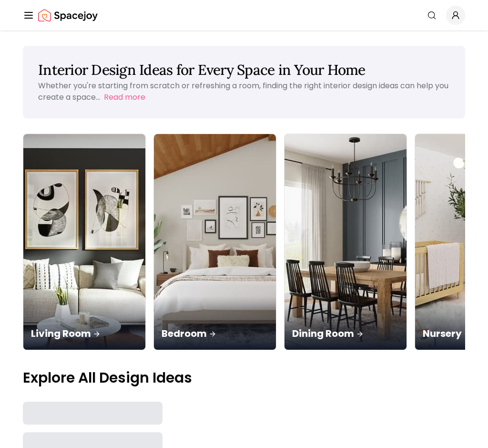 Image resolution: width=488 pixels, height=448 pixels. What do you see at coordinates (244, 378) in the screenshot?
I see `p: Explore All Design Ideas` at bounding box center [244, 378].